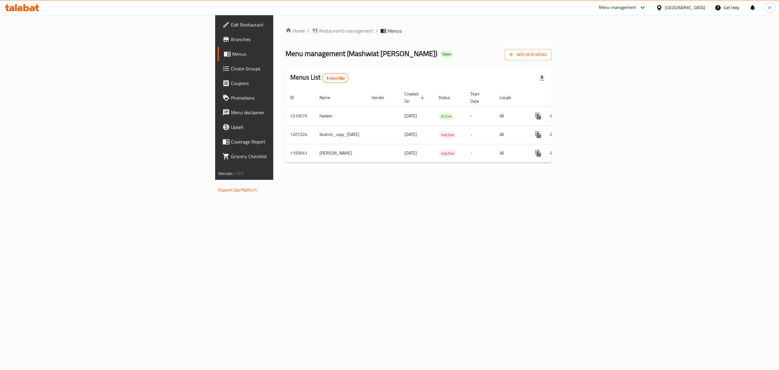 This screenshot has height=370, width=779. I want to click on div: Active, so click(446, 116).